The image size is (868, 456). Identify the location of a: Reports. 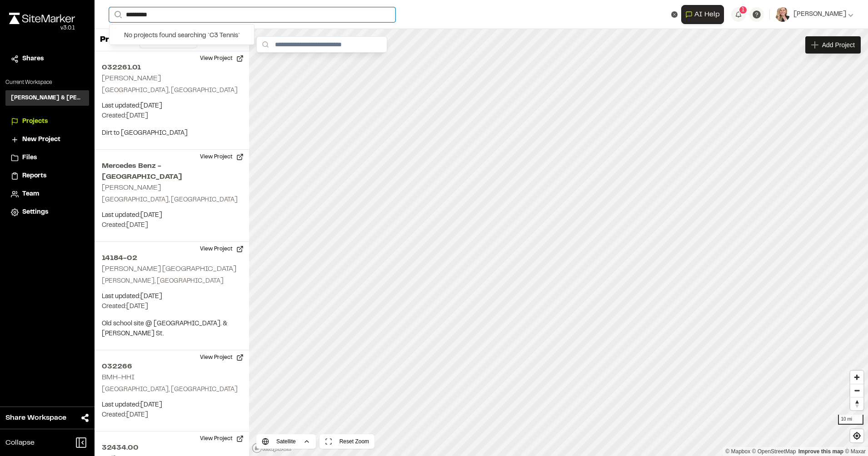
(47, 176).